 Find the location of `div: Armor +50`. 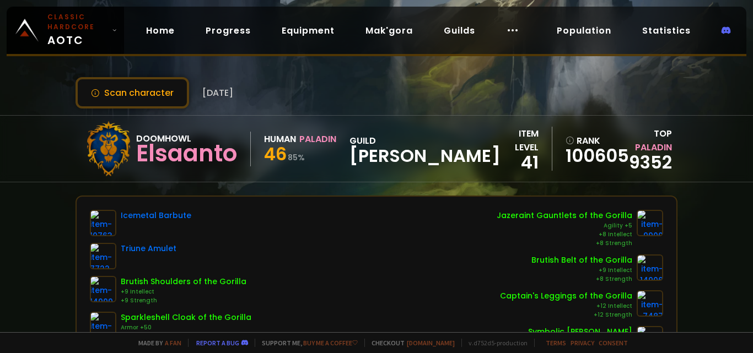

div: Armor +50 is located at coordinates (186, 328).